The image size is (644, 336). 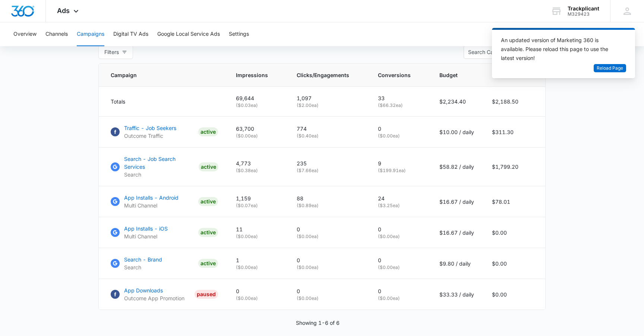 What do you see at coordinates (257, 229) in the screenshot?
I see `p: 11` at bounding box center [257, 229].